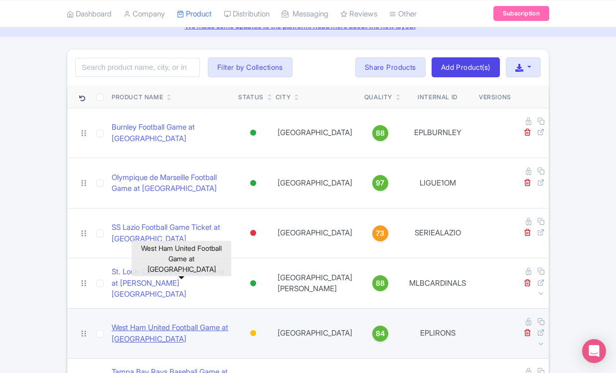  Describe the element at coordinates (138, 67) in the screenshot. I see `input: Search product name, city, or interal id` at that location.